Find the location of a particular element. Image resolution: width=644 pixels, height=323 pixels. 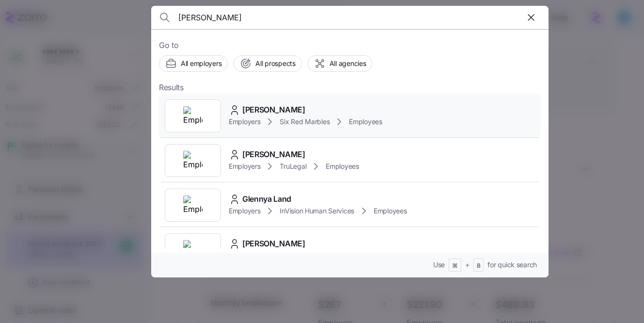

button: All employers is located at coordinates (193, 64).